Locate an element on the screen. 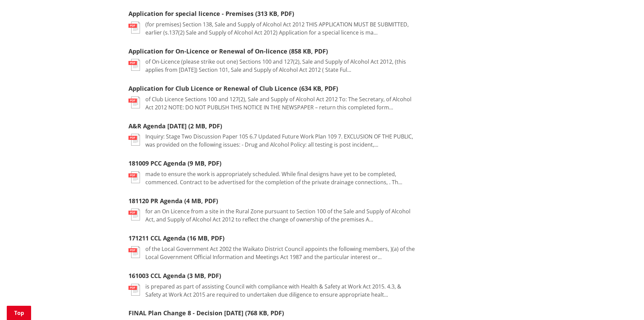 The width and height of the screenshot is (644, 320). a: Top is located at coordinates (19, 313).